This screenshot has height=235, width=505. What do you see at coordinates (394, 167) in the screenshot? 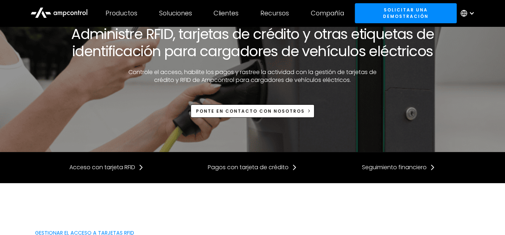
I see `font: Seguimiento financiero` at bounding box center [394, 167].